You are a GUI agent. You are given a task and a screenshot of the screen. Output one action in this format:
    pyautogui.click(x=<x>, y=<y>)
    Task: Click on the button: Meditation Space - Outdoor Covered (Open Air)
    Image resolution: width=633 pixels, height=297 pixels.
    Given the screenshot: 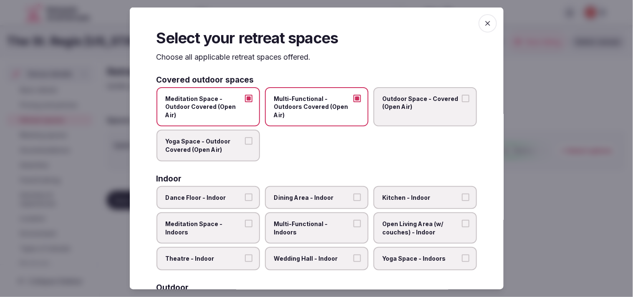 What is the action you would take?
    pyautogui.click(x=249, y=98)
    